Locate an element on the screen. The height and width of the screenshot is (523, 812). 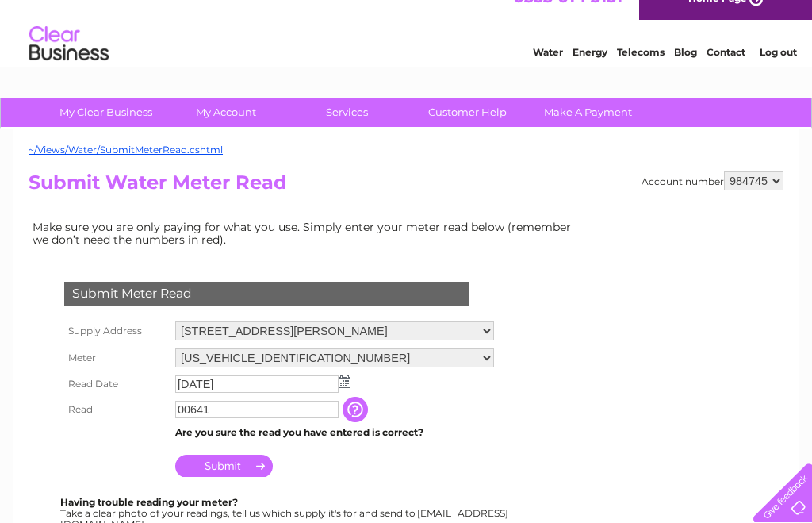
a: Contact is located at coordinates (725, 73).